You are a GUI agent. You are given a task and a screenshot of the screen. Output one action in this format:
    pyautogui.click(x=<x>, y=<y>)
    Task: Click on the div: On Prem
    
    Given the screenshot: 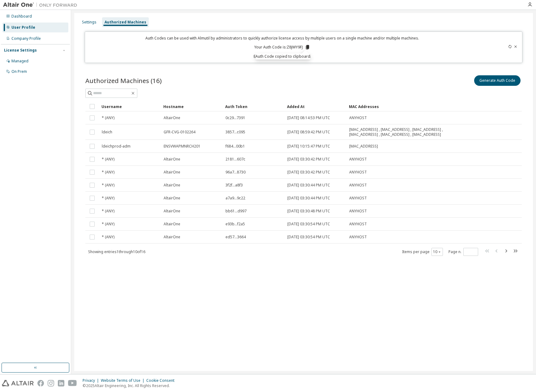 What is the action you would take?
    pyautogui.click(x=19, y=71)
    